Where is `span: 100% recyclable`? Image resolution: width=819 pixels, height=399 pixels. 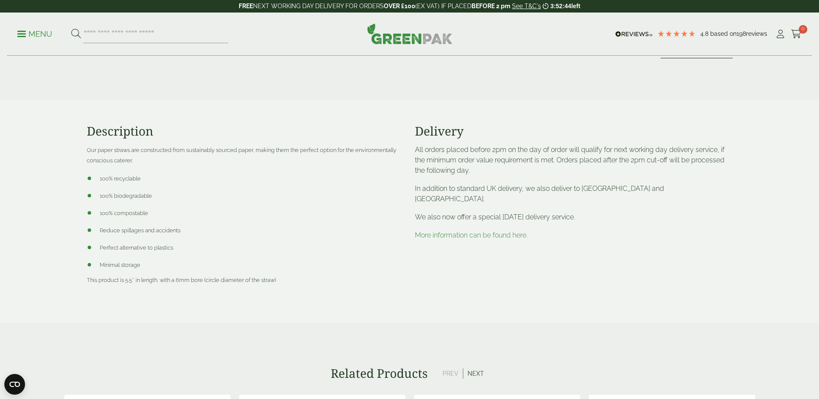
span: 100% recyclable is located at coordinates (120, 178).